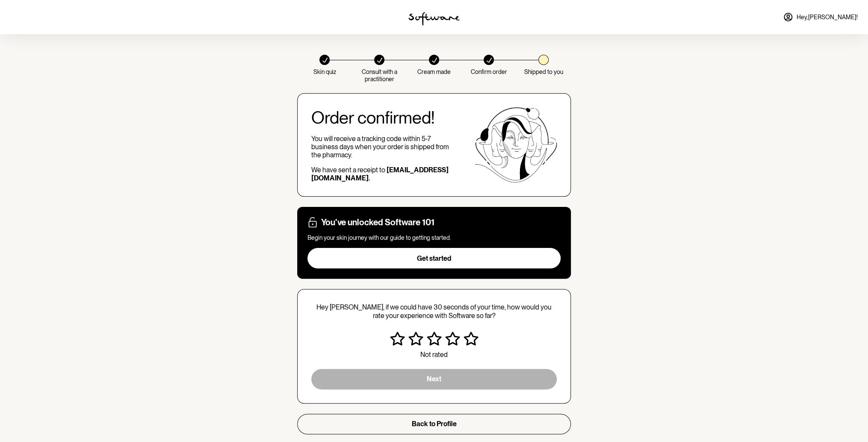 The image size is (868, 442). I want to click on button: Next, so click(434, 379).